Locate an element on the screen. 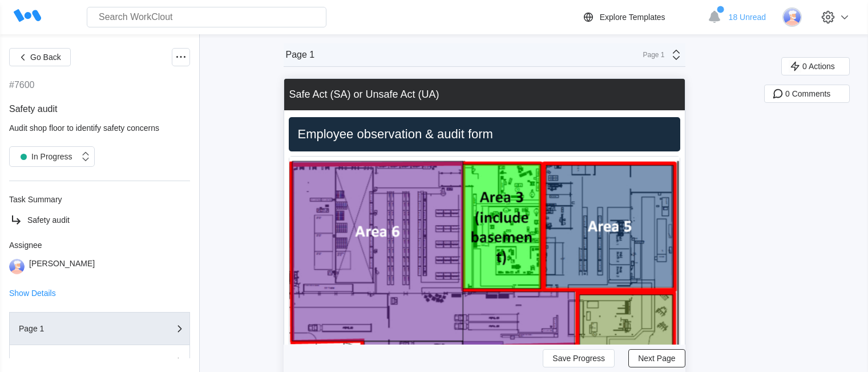 Image resolution: width=868 pixels, height=372 pixels. a: Safety audit is located at coordinates (100, 220).